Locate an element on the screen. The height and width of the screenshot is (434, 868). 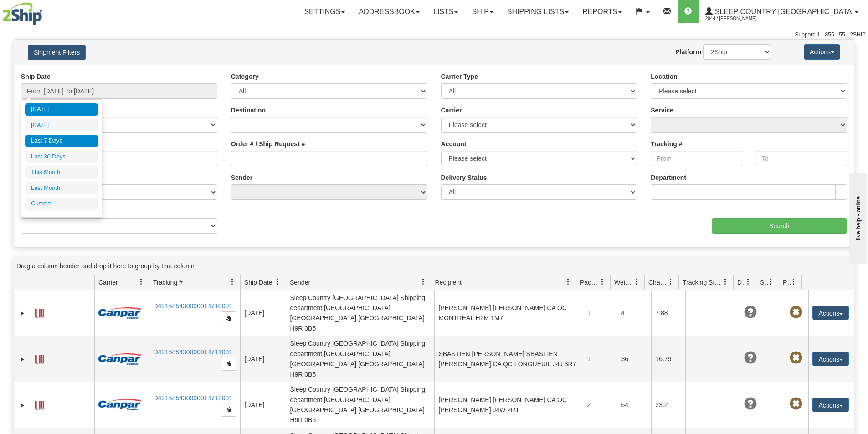
a: Reports is located at coordinates (602, 12).